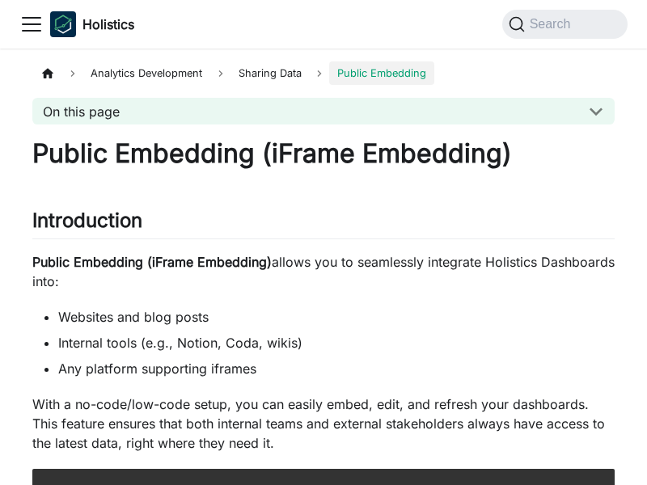 The height and width of the screenshot is (485, 647). What do you see at coordinates (565, 24) in the screenshot?
I see `button: Search (Command+K)` at bounding box center [565, 24].